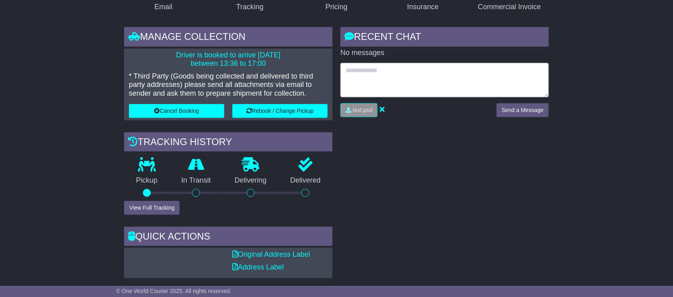  What do you see at coordinates (444, 53) in the screenshot?
I see `p: No messages` at bounding box center [444, 53].